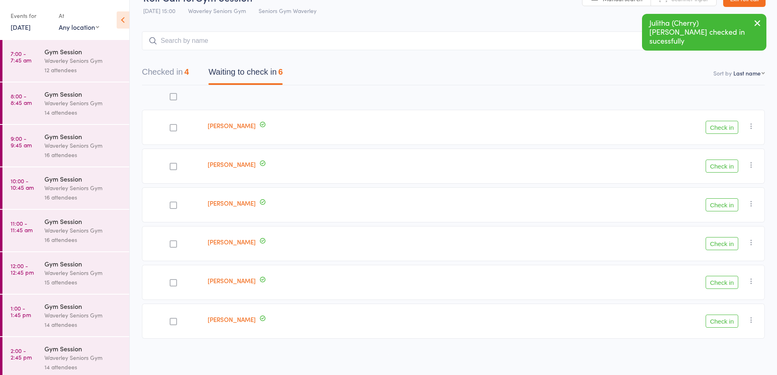 The image size is (777, 375). What do you see at coordinates (288, 11) in the screenshot?
I see `span: Seniors Gym Waverley` at bounding box center [288, 11].